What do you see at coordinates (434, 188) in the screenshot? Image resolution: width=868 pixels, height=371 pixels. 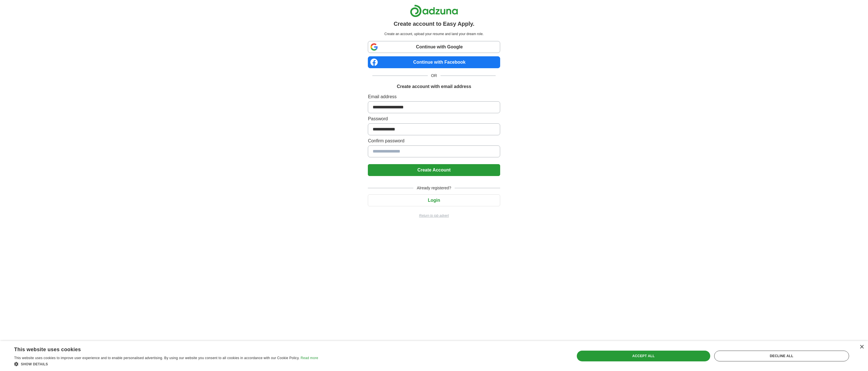 I see `span: Already registered?` at bounding box center [434, 188].